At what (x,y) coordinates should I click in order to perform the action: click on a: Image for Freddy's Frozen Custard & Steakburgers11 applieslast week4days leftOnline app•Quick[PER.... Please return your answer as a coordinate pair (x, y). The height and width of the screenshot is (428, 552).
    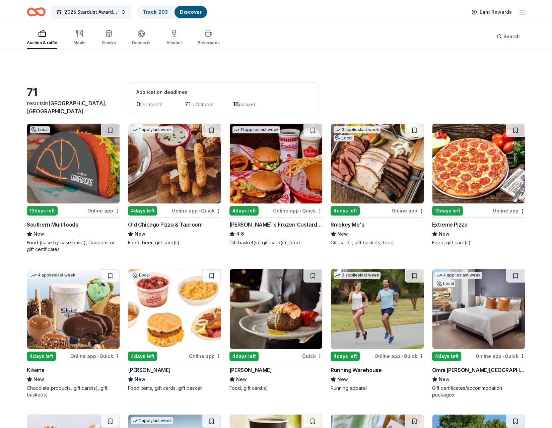
    Looking at the image, I should click on (276, 185).